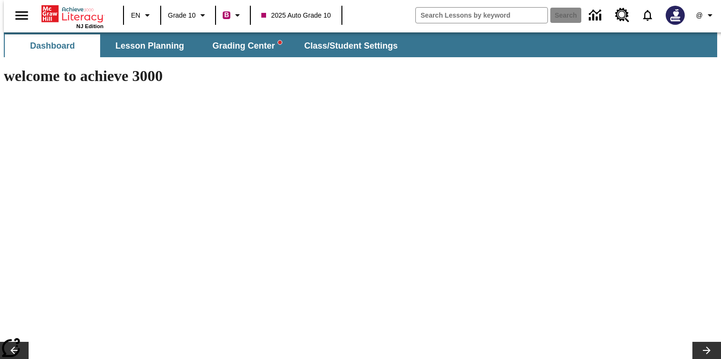 This screenshot has height=359, width=721. I want to click on span: 2025 Auto Grade 10, so click(296, 15).